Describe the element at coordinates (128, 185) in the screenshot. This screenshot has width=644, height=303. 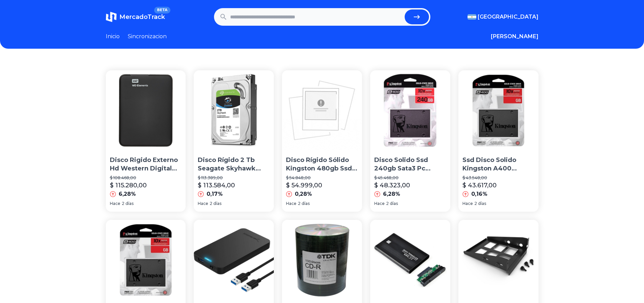
I see `p: $ 115.280,00` at that location.